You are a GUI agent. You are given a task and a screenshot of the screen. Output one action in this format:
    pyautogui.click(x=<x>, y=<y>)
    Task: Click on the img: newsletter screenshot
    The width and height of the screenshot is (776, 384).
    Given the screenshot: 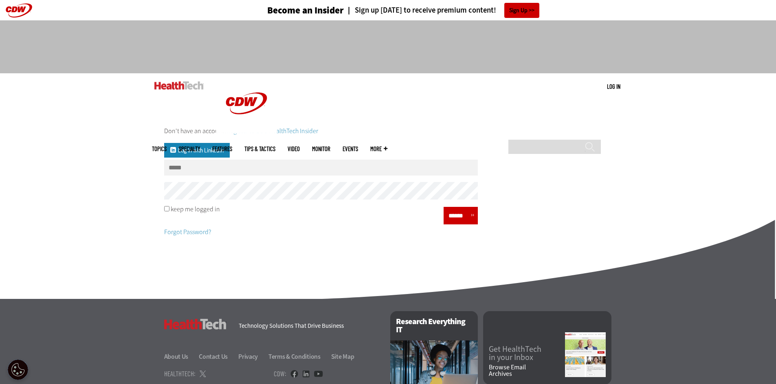 What is the action you would take?
    pyautogui.click(x=585, y=355)
    